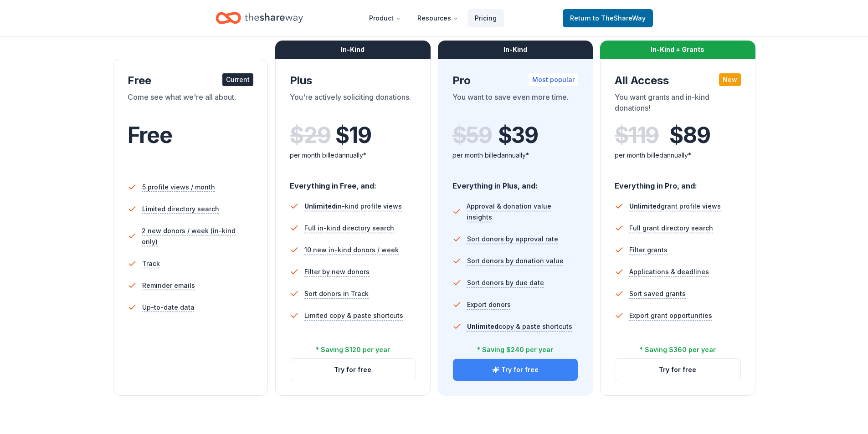 Image resolution: width=868 pixels, height=434 pixels. Describe the element at coordinates (678, 350) in the screenshot. I see `div: * Saving $360 per year` at that location.